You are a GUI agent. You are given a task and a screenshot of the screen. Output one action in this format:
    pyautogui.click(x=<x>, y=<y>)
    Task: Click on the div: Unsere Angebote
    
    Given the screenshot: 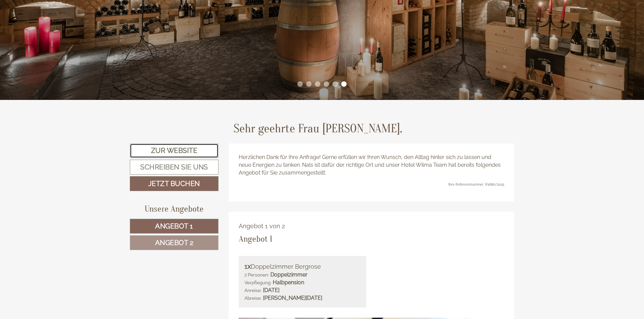 What is the action you would take?
    pyautogui.click(x=174, y=209)
    